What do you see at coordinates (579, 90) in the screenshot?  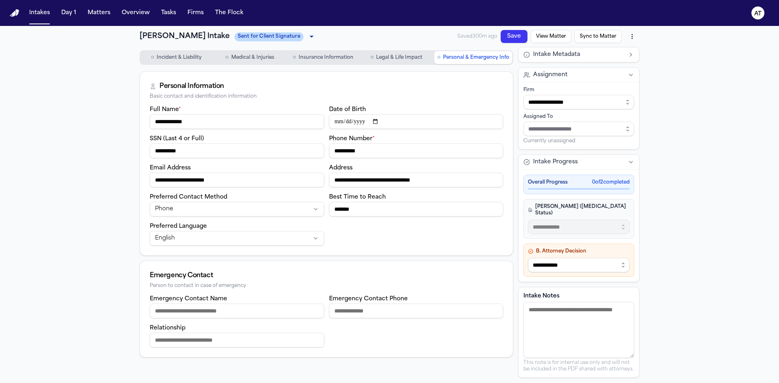 I see `div: Firm` at bounding box center [579, 90].